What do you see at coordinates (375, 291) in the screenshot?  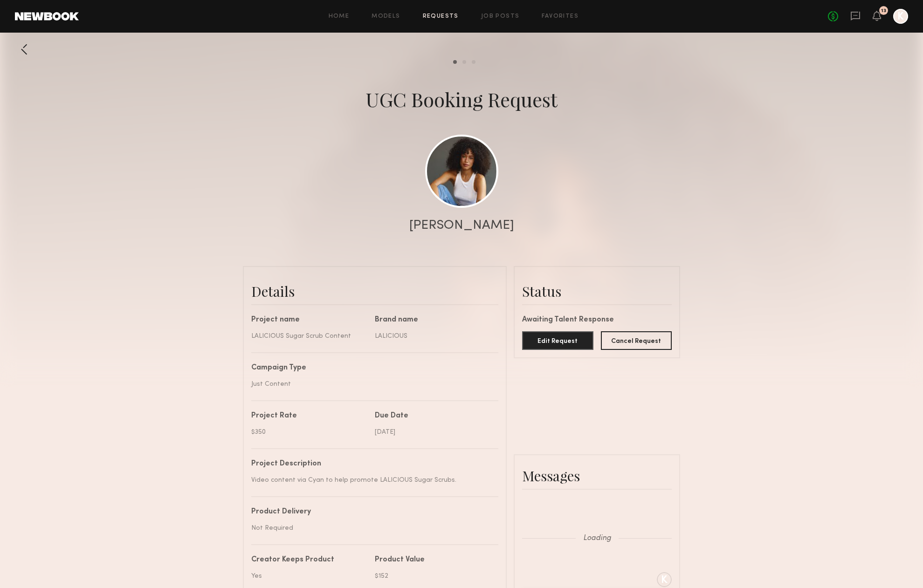 I see `div: Details` at bounding box center [375, 291].